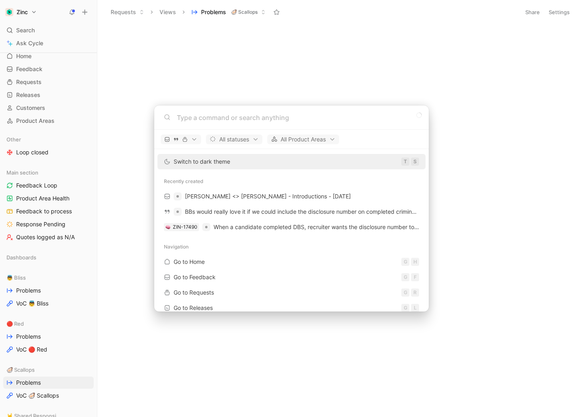 This screenshot has height=417, width=583. I want to click on input: Type a command or search anything, so click(298, 117).